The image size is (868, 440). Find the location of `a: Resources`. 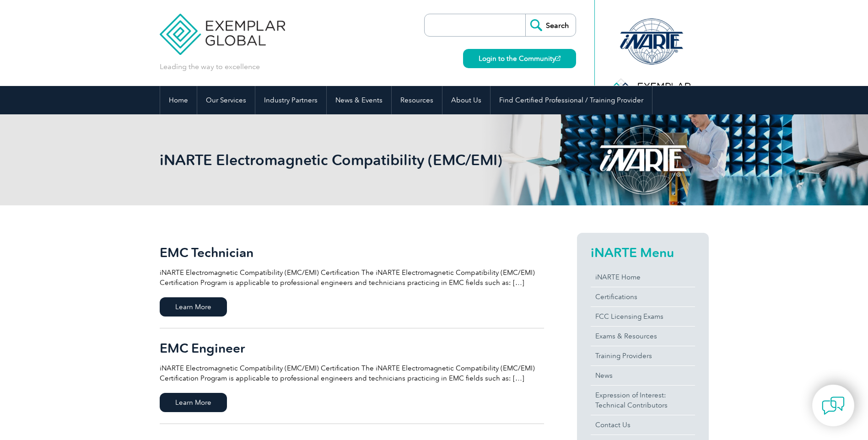

a: Resources is located at coordinates (417, 100).